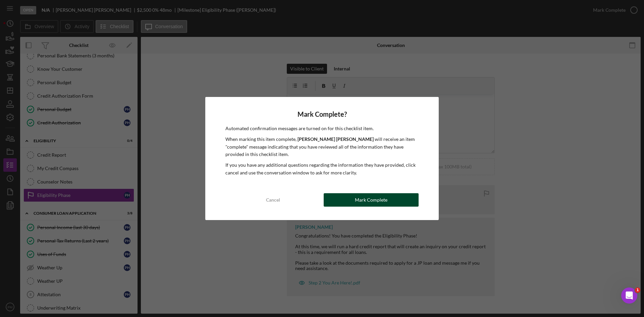 This screenshot has height=317, width=644. Describe the element at coordinates (322, 169) in the screenshot. I see `p: If you you have any additional questions regarding the information they have provided, click canc...` at that location.